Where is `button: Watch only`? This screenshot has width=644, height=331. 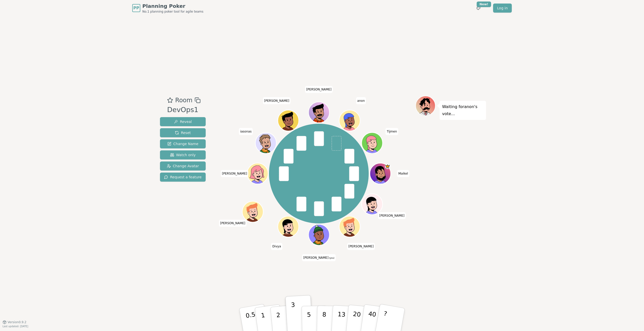
button: Watch only is located at coordinates (183, 155).